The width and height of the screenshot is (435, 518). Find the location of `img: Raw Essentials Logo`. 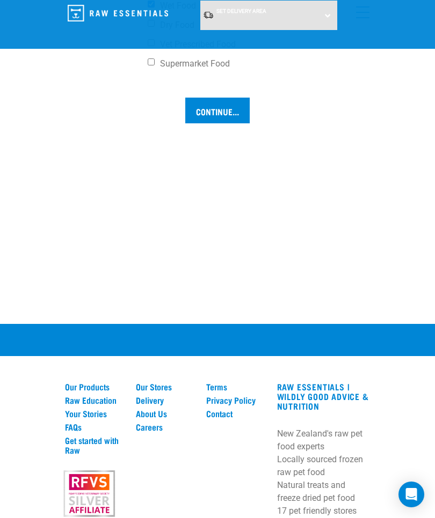

img: Raw Essentials Logo is located at coordinates (117, 13).